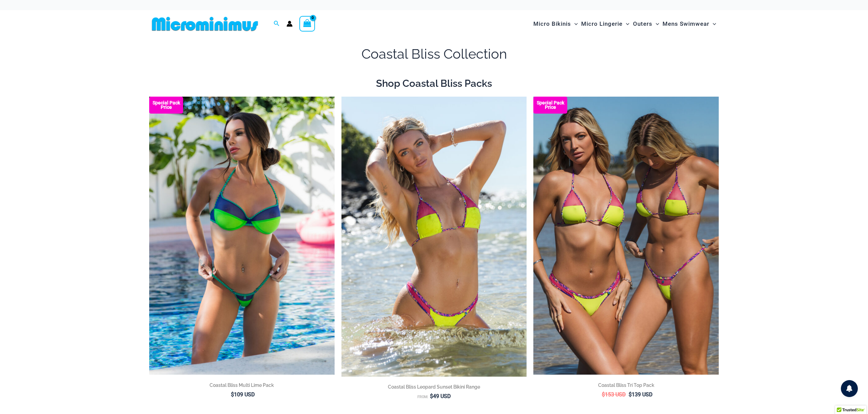  I want to click on a: Coastal Bliss Leopard Sunset Tri Top Pack Coastal Bliss Leopard Sunset Tri Top Pack BCoastal Blis..., so click(626, 236).